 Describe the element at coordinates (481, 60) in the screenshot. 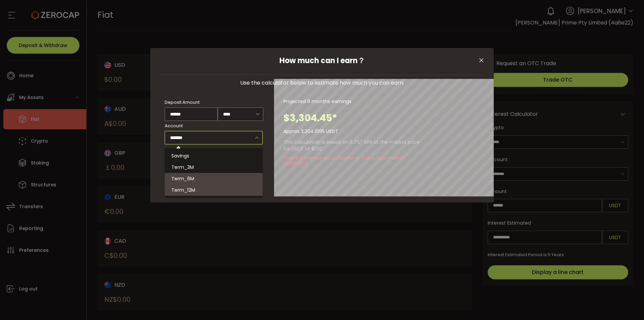

I see `button: Close` at that location.